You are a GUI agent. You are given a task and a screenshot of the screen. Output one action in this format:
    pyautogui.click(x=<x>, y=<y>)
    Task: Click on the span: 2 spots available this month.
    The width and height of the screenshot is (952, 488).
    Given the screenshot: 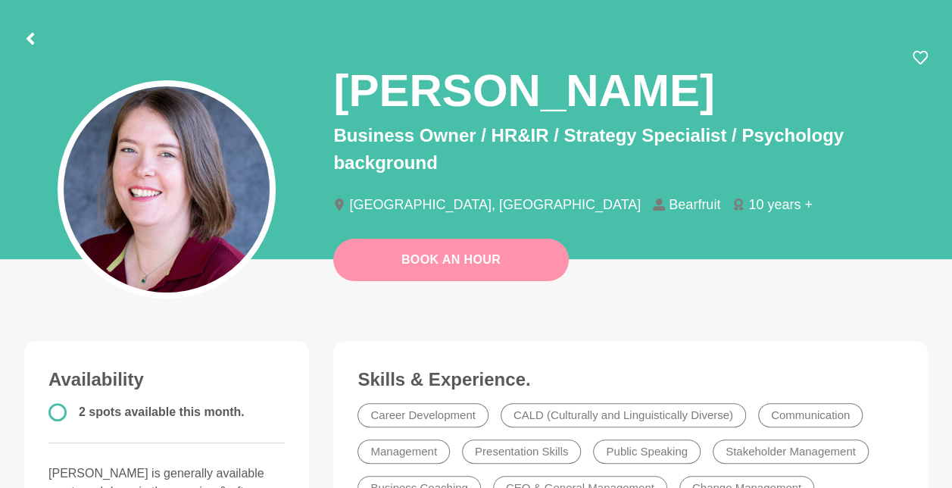 What is the action you would take?
    pyautogui.click(x=161, y=411)
    